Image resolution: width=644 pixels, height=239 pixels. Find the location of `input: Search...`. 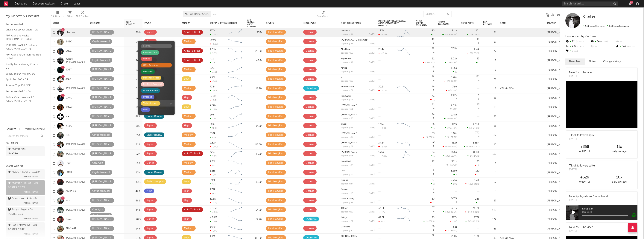

input: Search... is located at coordinates (437, 14).